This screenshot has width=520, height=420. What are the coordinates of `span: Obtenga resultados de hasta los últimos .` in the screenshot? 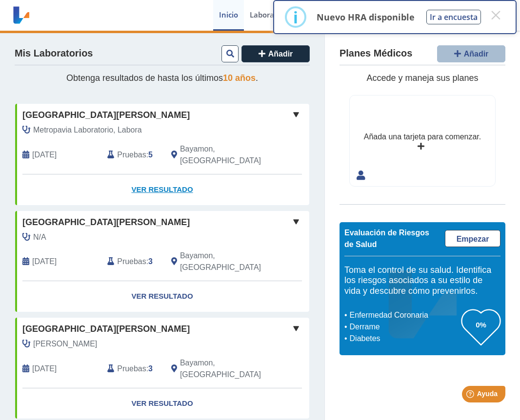 It's located at (162, 78).